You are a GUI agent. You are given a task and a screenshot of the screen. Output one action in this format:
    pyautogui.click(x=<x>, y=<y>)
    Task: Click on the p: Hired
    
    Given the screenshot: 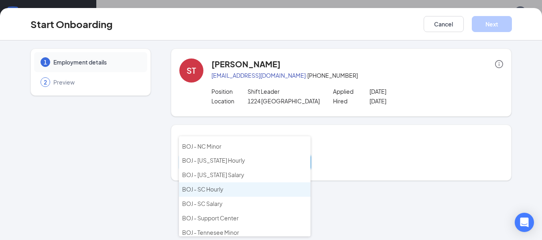 What is the action you would take?
    pyautogui.click(x=351, y=101)
    